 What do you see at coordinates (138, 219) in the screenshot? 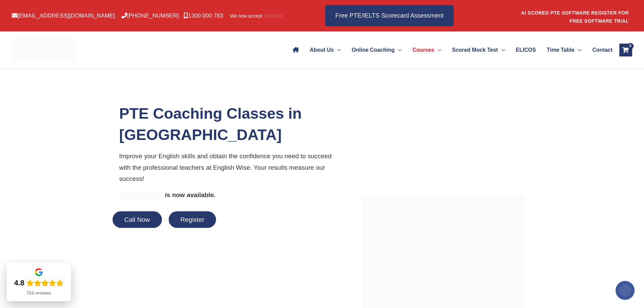
I see `button: Call Now` at bounding box center [138, 219].